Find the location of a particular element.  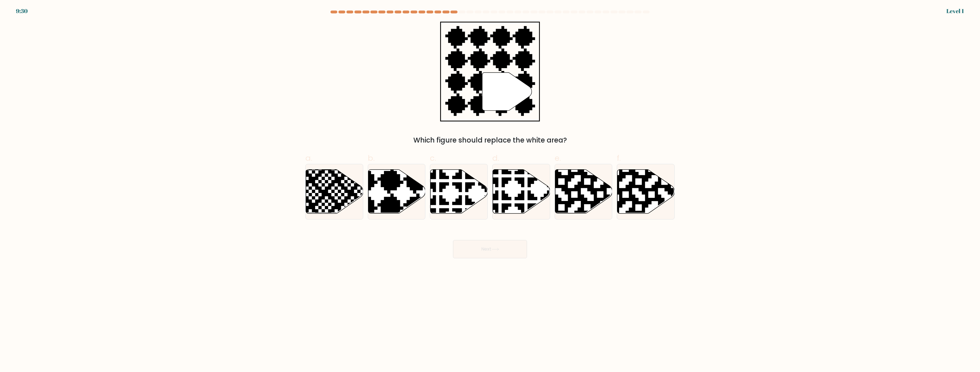

span: a. is located at coordinates (309, 158).